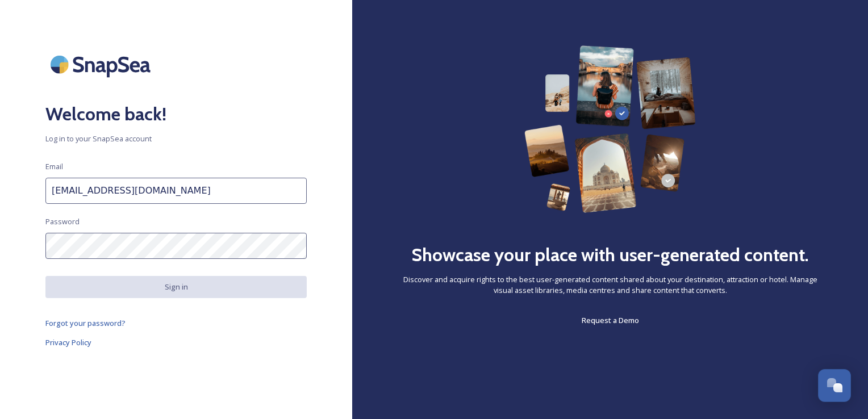 This screenshot has height=419, width=868. I want to click on span: Discover and acquire rights to the best user-generated content shared about your destination, att..., so click(610, 285).